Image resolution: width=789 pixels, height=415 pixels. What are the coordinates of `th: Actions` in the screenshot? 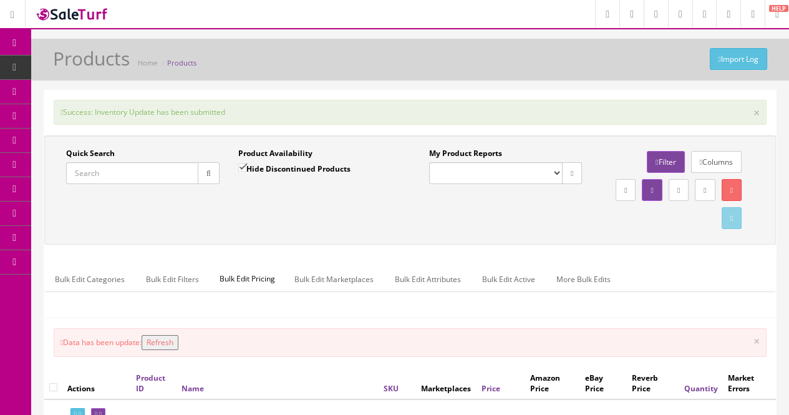 It's located at (97, 383).